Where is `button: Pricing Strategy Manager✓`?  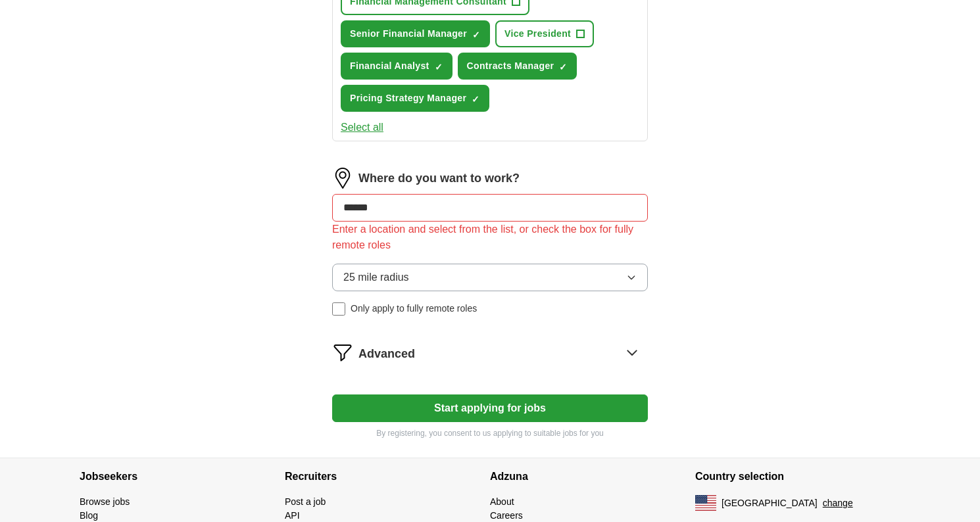
button: Pricing Strategy Manager✓ is located at coordinates (415, 98).